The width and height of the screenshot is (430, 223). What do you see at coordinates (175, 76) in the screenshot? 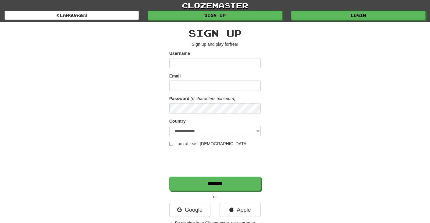
I see `label: Email` at bounding box center [175, 76].